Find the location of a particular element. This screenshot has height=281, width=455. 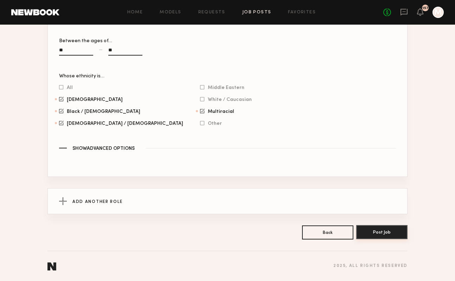

button: ShowAdvanced Options is located at coordinates (227, 148).